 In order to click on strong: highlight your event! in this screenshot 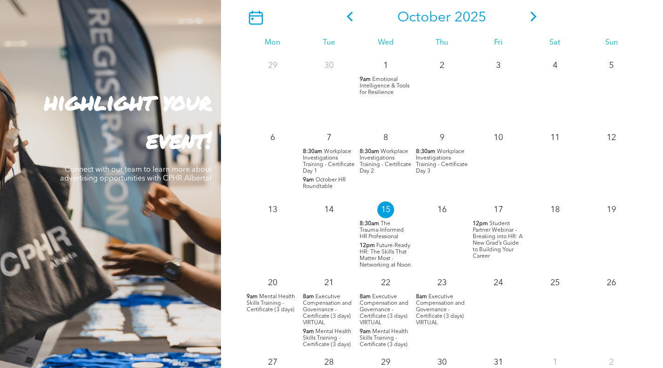, I will do `click(128, 120)`.